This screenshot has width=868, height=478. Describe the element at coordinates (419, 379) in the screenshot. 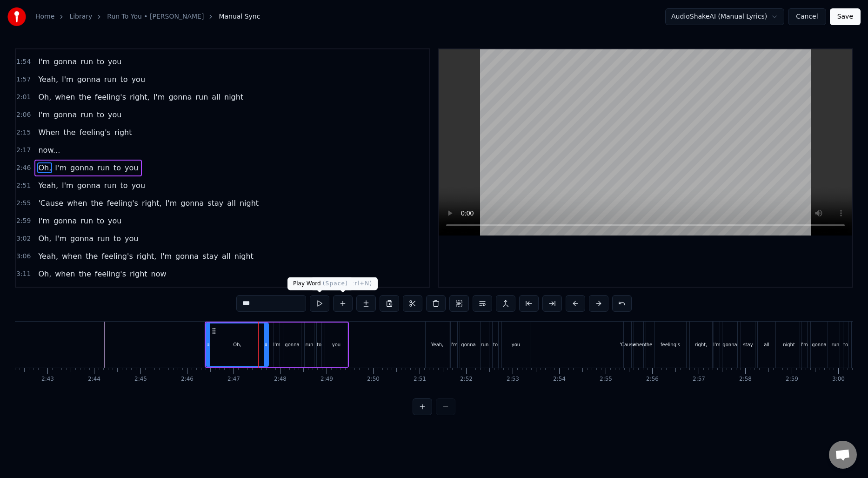

I see `div: 2:51` at that location.